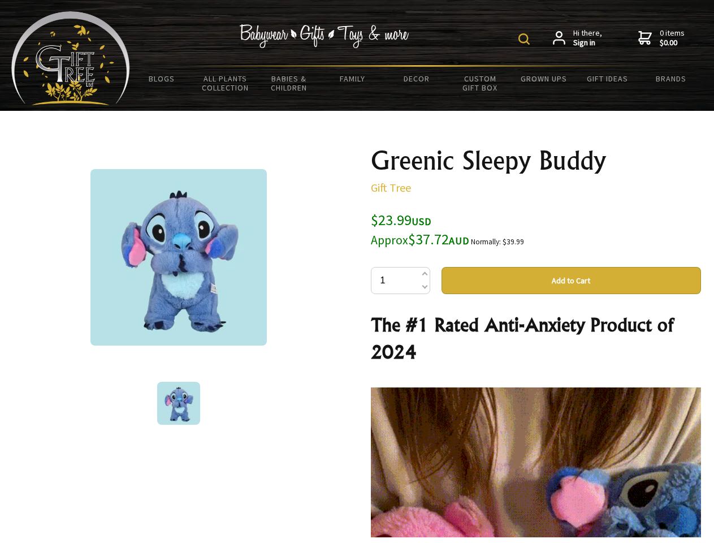 The image size is (714, 543). I want to click on small: Normally: $39.99, so click(497, 241).